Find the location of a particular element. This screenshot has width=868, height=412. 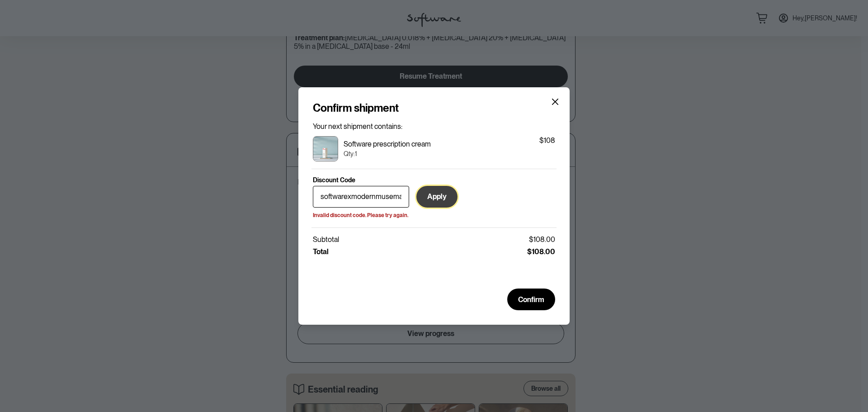

p: Qty: 1 is located at coordinates (387, 154).